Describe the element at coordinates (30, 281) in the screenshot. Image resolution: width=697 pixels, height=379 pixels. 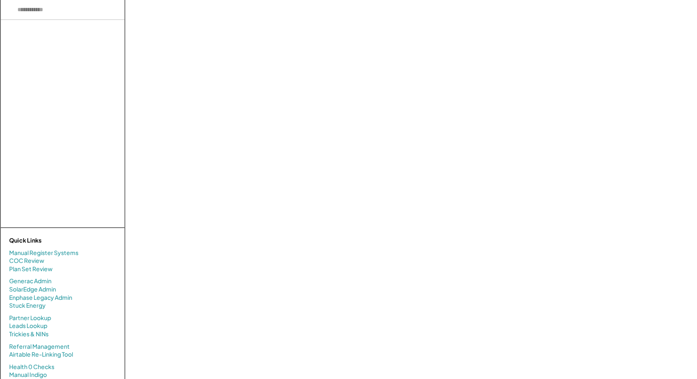
I see `a: Generac Admin` at that location.